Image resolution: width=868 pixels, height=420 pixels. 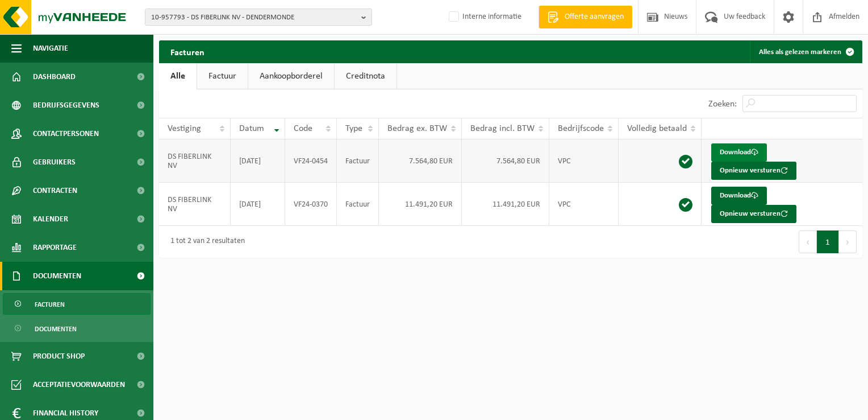 What do you see at coordinates (848, 242) in the screenshot?
I see `button: Next` at bounding box center [848, 242].